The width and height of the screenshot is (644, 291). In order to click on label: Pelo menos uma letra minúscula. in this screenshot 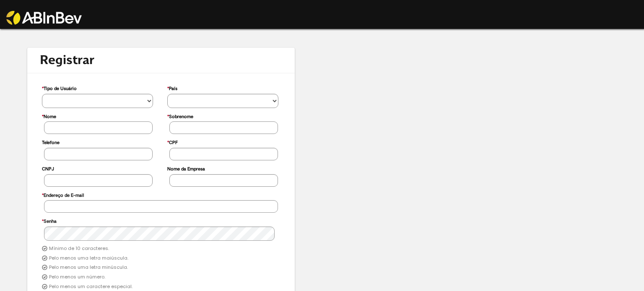, I will do `click(88, 268)`.